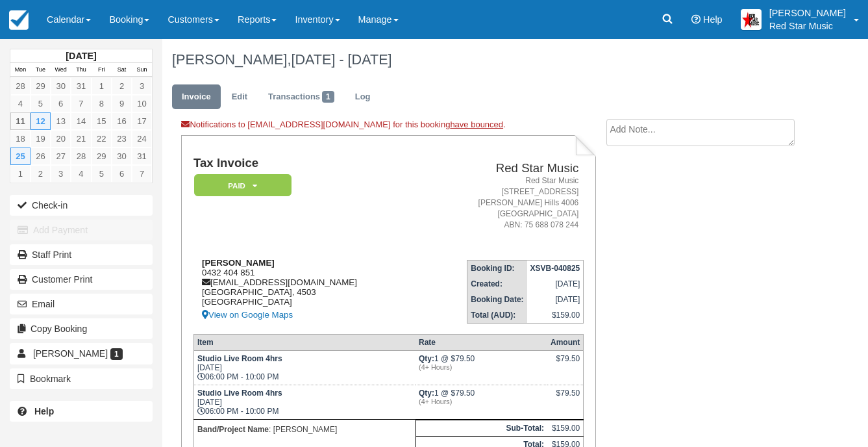  I want to click on a: 13, so click(60, 121).